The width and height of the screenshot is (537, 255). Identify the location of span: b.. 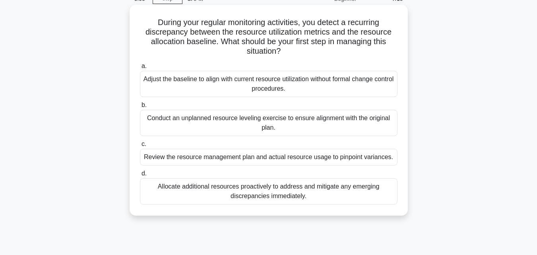
(144, 104).